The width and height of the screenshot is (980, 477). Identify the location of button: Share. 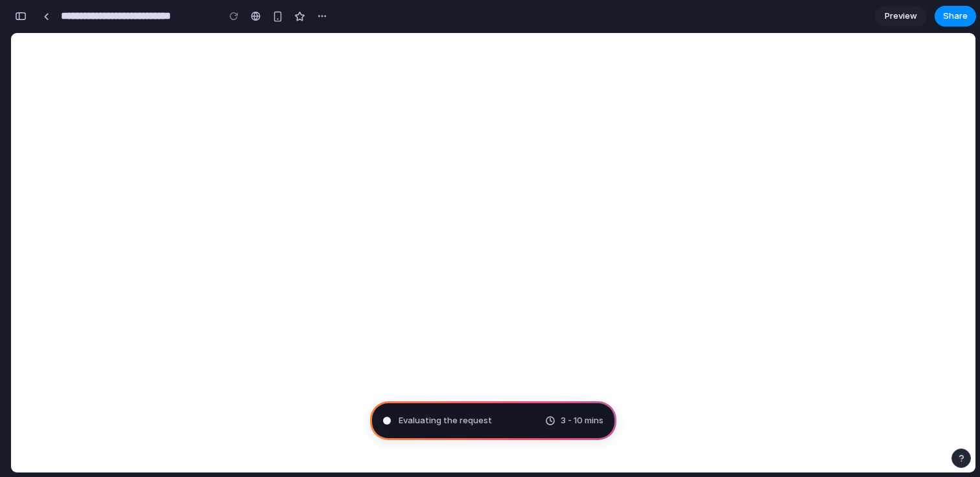
(955, 16).